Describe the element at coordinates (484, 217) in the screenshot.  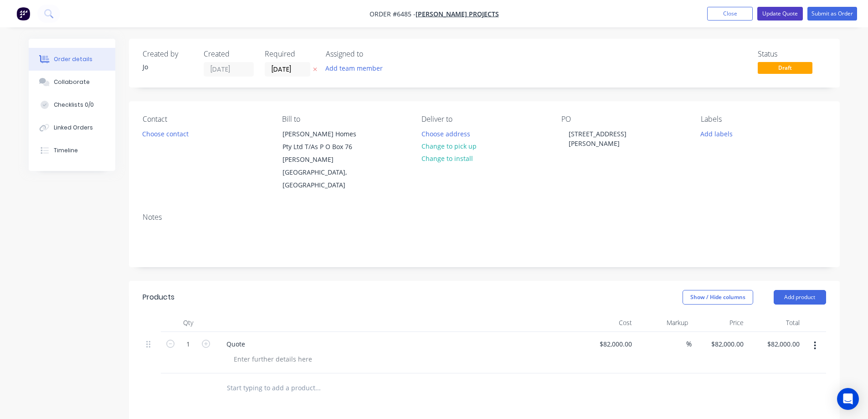
I see `div: Notes` at that location.